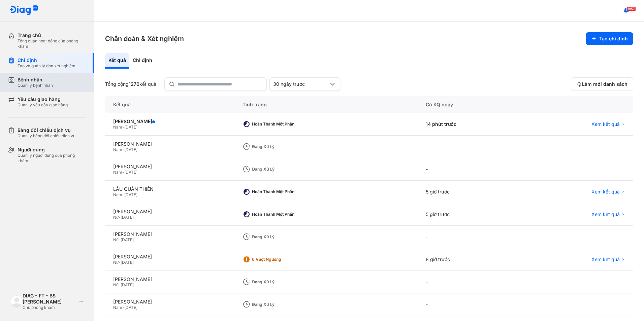 The height and width of the screenshot is (321, 644). What do you see at coordinates (50, 307) in the screenshot?
I see `div: Chủ phòng khám` at bounding box center [50, 307].